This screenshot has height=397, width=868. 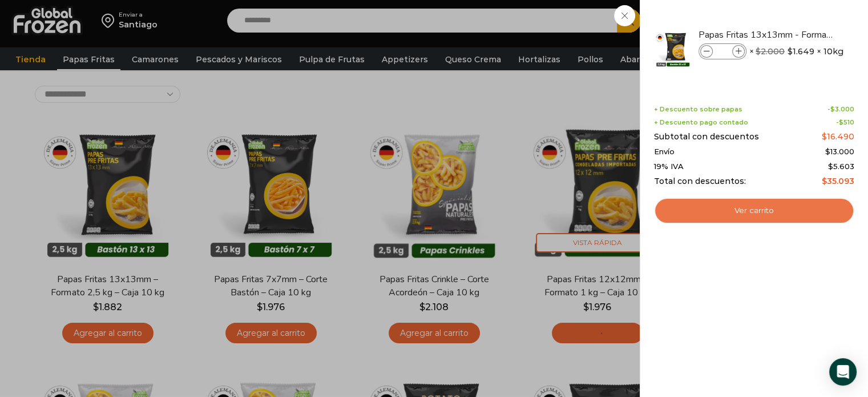 What do you see at coordinates (839, 151) in the screenshot?
I see `bdi: 13.000` at bounding box center [839, 151].